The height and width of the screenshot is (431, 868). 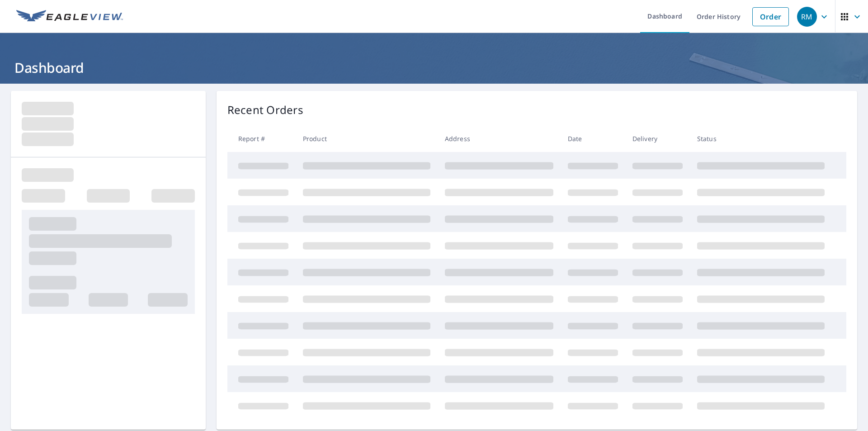 What do you see at coordinates (658, 138) in the screenshot?
I see `th: Delivery` at bounding box center [658, 138].